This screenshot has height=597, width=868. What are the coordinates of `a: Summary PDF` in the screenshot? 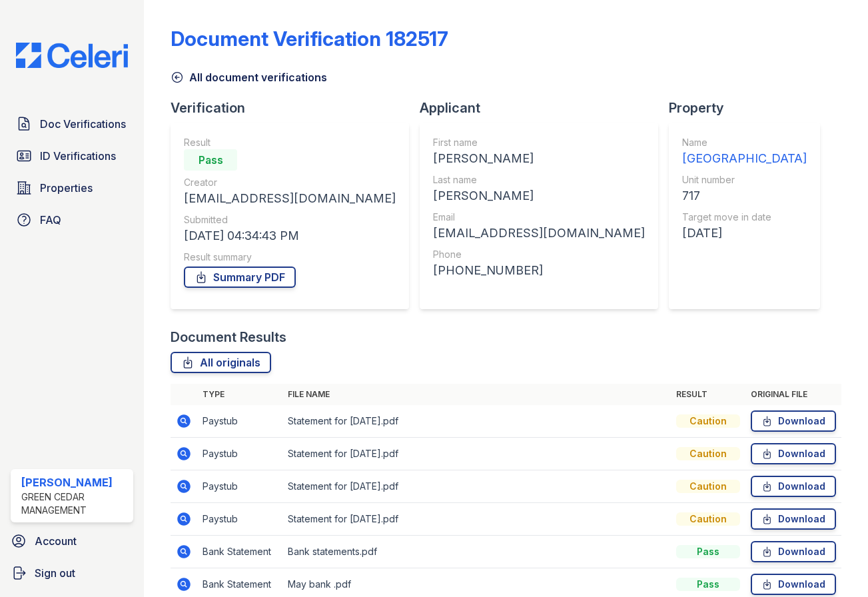 It's located at (239, 277).